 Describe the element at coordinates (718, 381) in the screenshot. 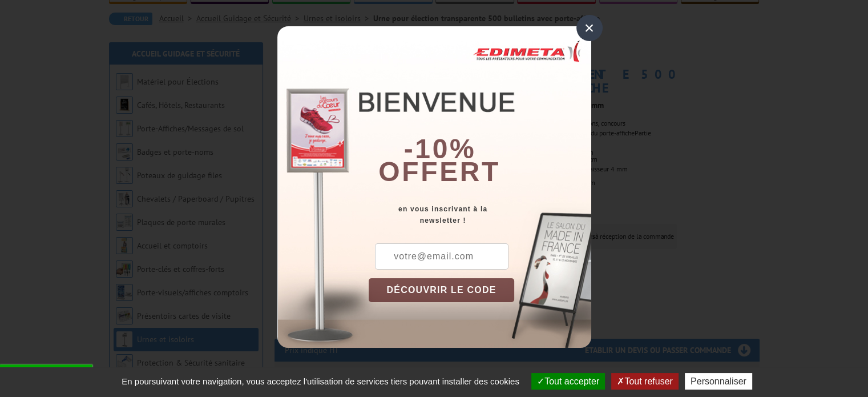

I see `button: Personnaliser (fenêtre modale)` at that location.